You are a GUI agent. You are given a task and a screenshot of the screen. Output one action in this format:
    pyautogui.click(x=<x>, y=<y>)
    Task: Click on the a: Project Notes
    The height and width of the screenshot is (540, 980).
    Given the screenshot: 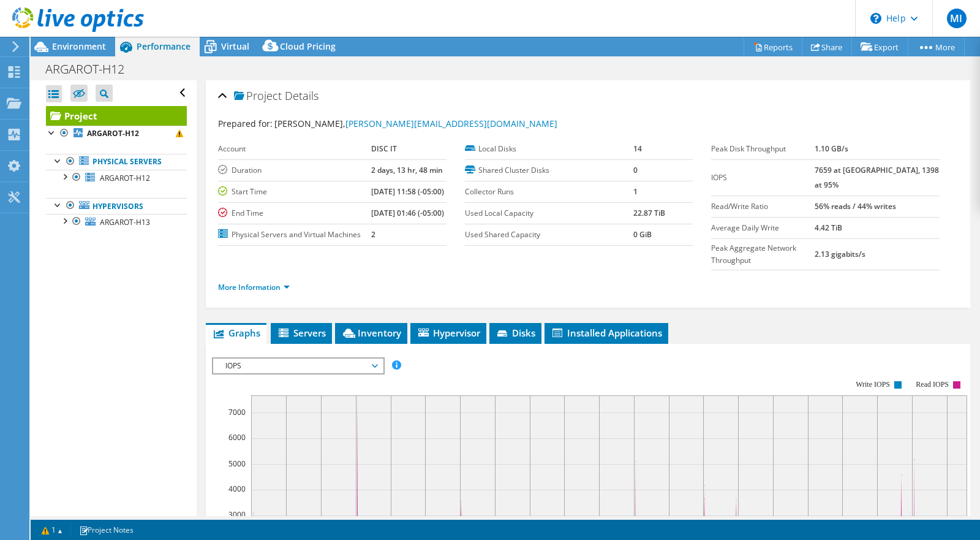 What is the action you would take?
    pyautogui.click(x=106, y=529)
    